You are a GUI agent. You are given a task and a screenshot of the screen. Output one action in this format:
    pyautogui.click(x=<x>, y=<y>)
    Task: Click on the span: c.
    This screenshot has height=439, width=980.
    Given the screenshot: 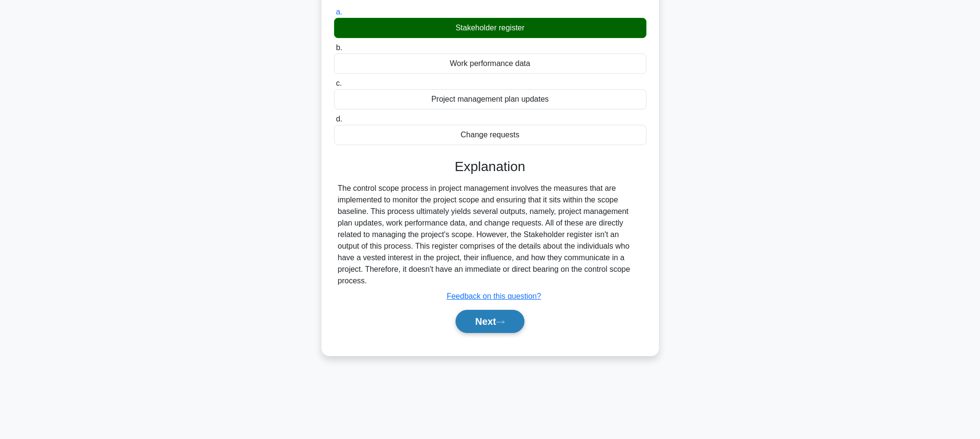 What is the action you would take?
    pyautogui.click(x=339, y=83)
    